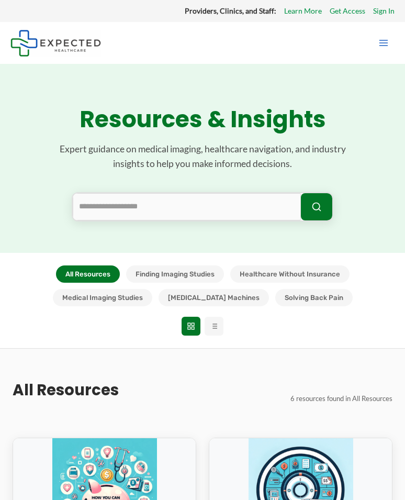 The image size is (405, 500). I want to click on button: Finding Imaging Studies, so click(175, 274).